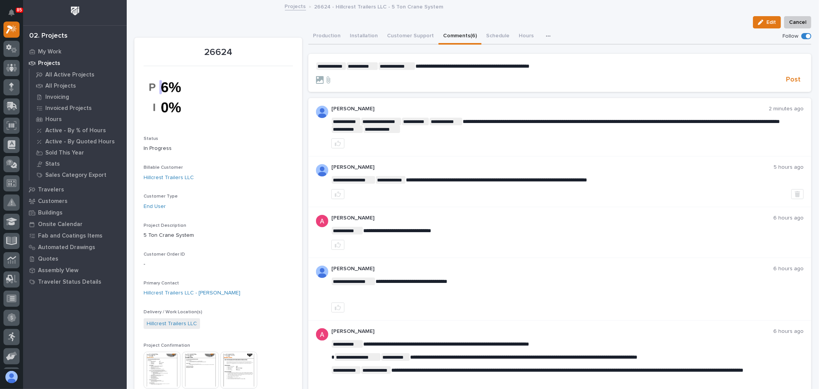 Image resolution: width=819 pixels, height=389 pixels. I want to click on a: Automated Drawings, so click(75, 247).